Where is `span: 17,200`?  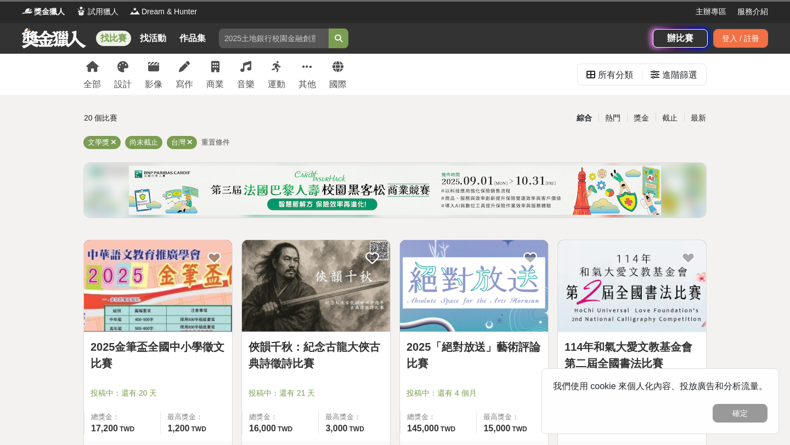
span: 17,200 is located at coordinates (104, 428).